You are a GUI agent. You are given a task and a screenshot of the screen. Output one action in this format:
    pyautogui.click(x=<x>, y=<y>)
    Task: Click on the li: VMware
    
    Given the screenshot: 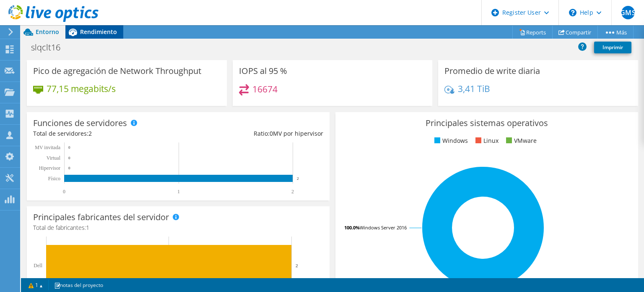 What is the action you would take?
    pyautogui.click(x=520, y=141)
    